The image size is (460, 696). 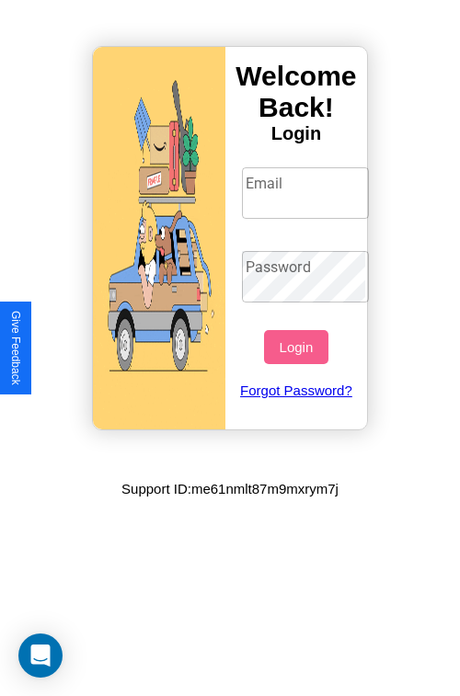 I want to click on img: gif, so click(x=159, y=238).